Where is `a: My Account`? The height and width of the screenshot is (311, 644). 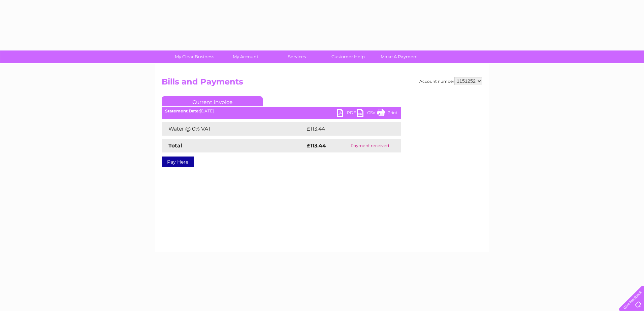 a: My Account is located at coordinates (246, 57).